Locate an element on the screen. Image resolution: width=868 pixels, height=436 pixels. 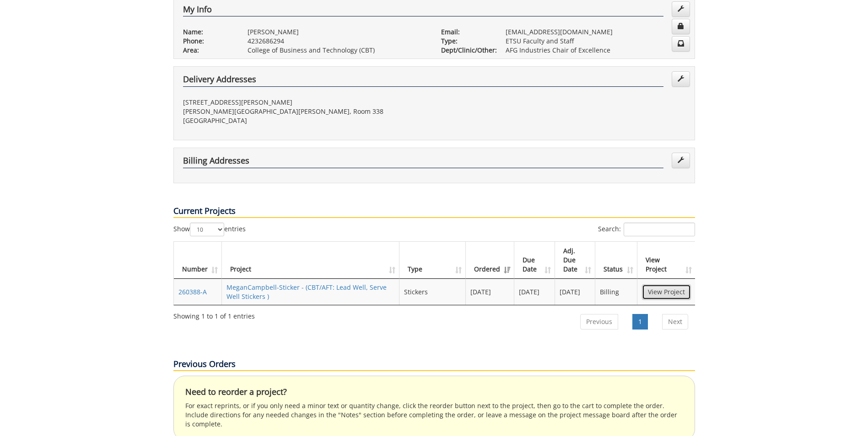
th: Status: activate to sort column ascending is located at coordinates (616, 260).